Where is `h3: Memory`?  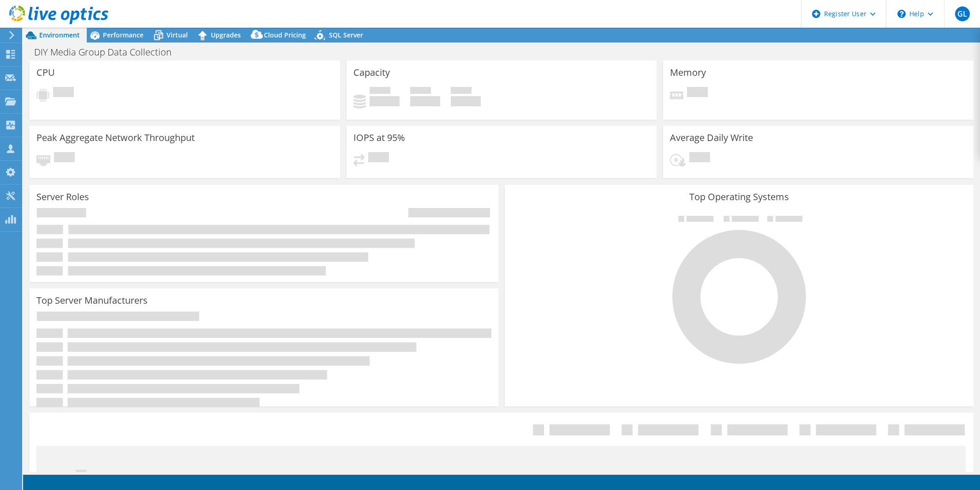 h3: Memory is located at coordinates (688, 73).